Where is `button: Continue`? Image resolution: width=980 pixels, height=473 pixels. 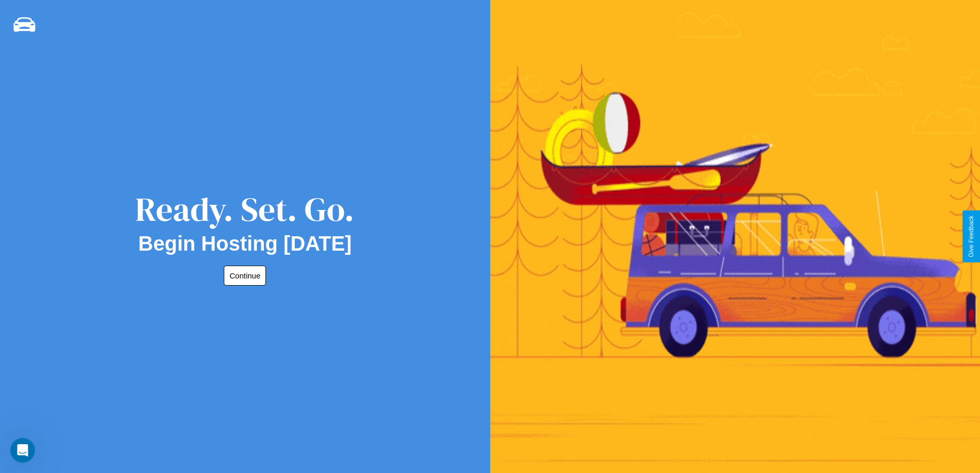 button: Continue is located at coordinates (245, 276).